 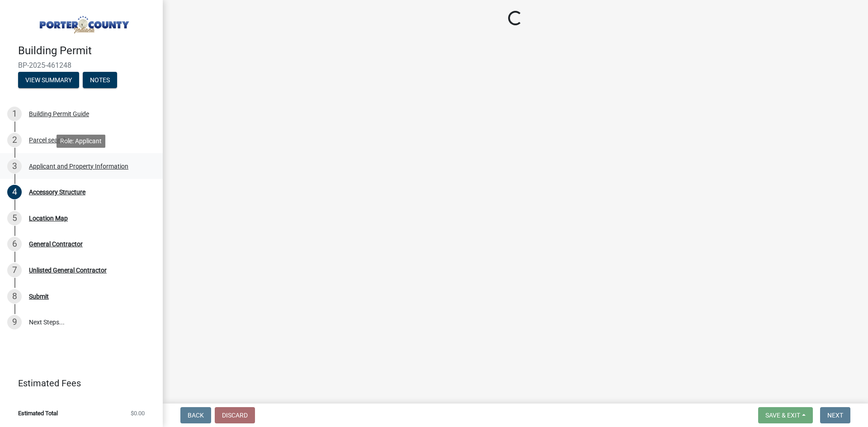 What do you see at coordinates (87, 51) in the screenshot?
I see `h4: Building Permit` at bounding box center [87, 51].